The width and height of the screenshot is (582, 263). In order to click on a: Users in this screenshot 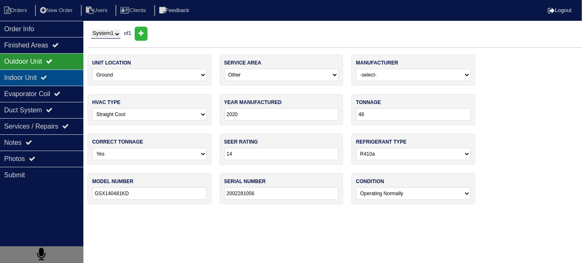, I will do `click(98, 10)`.